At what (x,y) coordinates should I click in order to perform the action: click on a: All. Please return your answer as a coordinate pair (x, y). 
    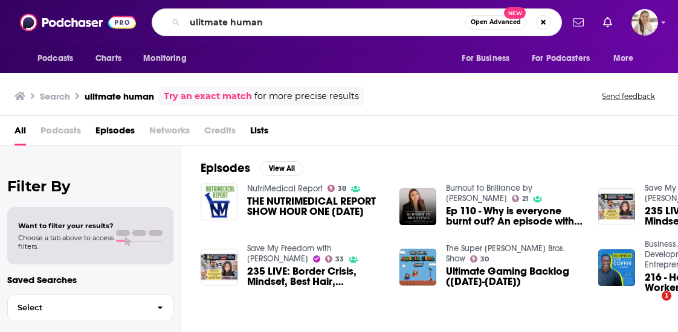
    Looking at the image, I should click on (20, 133).